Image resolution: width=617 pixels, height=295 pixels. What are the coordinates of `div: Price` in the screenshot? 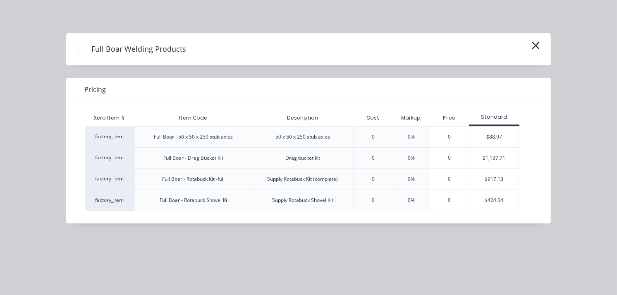 It's located at (449, 118).